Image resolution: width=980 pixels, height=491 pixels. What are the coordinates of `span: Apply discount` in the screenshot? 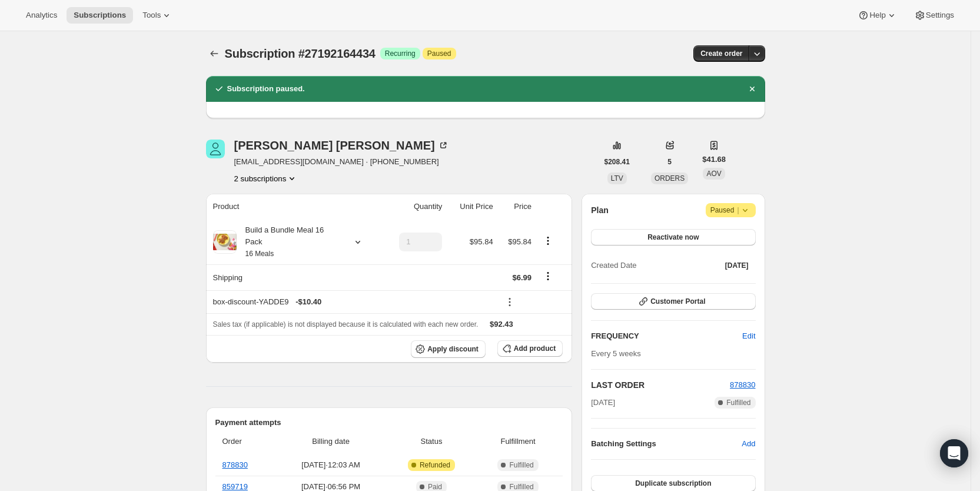 It's located at (452, 349).